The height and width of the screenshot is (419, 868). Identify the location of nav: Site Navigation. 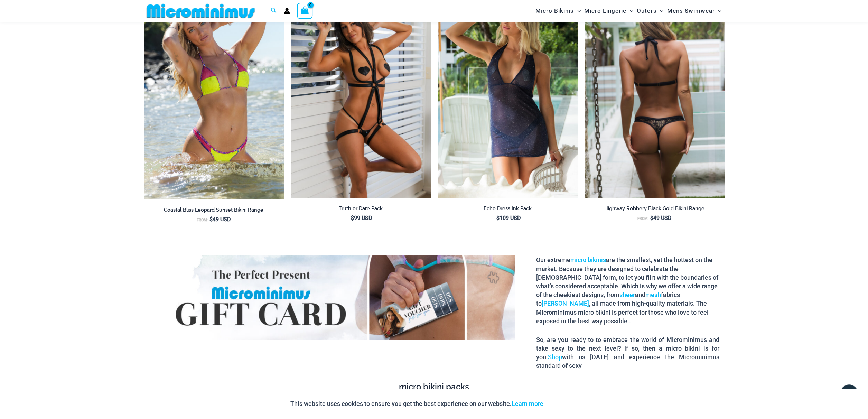
(628, 11).